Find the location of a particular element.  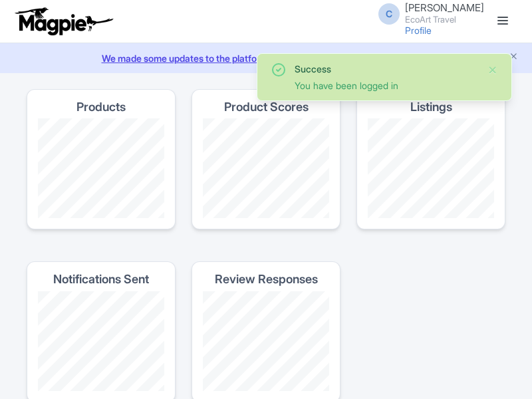

div: Success is located at coordinates (386, 69).